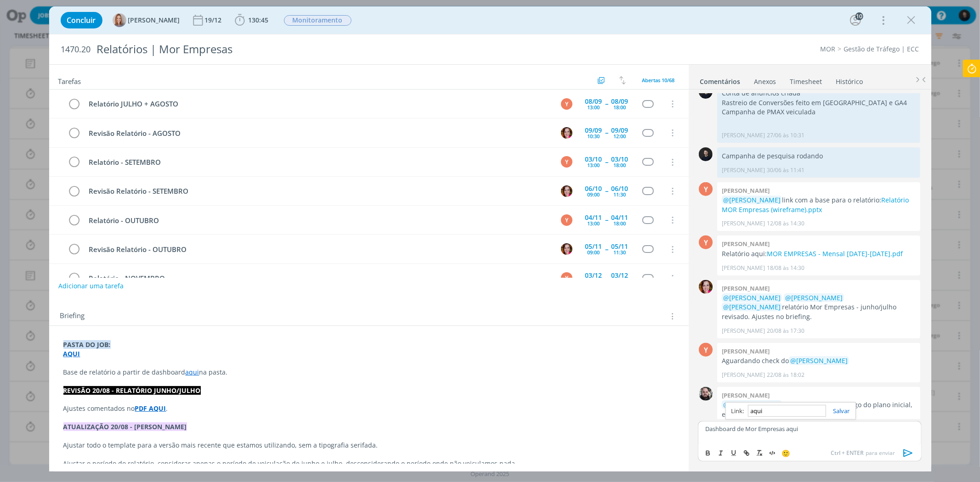 The height and width of the screenshot is (482, 980). I want to click on span: para enviar, so click(863, 453).